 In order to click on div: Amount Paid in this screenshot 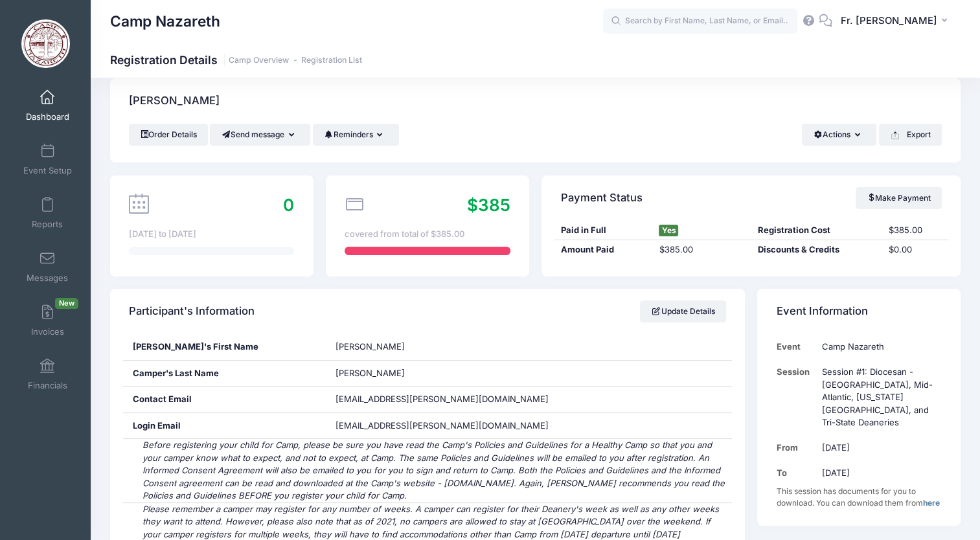, I will do `click(603, 250)`.